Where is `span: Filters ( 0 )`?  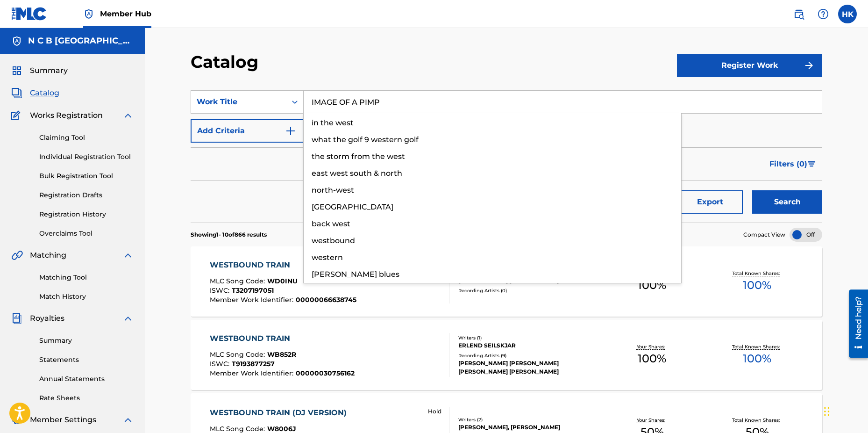
span: Filters ( 0 ) is located at coordinates (788, 164).